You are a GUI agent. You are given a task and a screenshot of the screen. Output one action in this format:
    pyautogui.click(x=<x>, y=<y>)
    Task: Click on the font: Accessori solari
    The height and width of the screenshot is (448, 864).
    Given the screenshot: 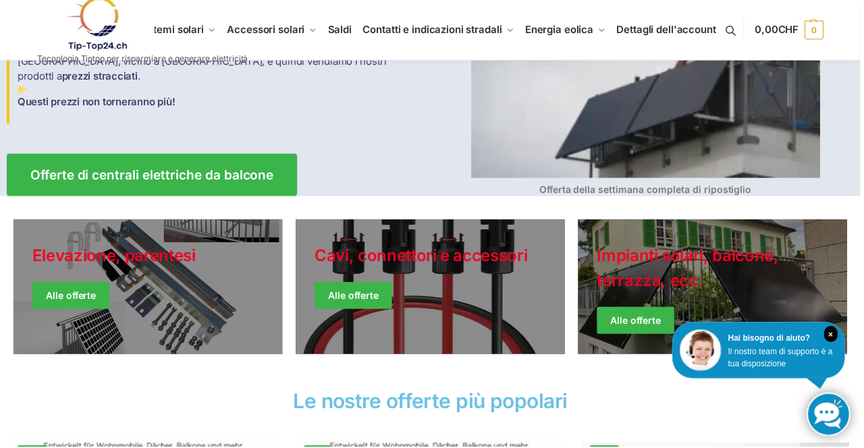 What is the action you would take?
    pyautogui.click(x=267, y=30)
    